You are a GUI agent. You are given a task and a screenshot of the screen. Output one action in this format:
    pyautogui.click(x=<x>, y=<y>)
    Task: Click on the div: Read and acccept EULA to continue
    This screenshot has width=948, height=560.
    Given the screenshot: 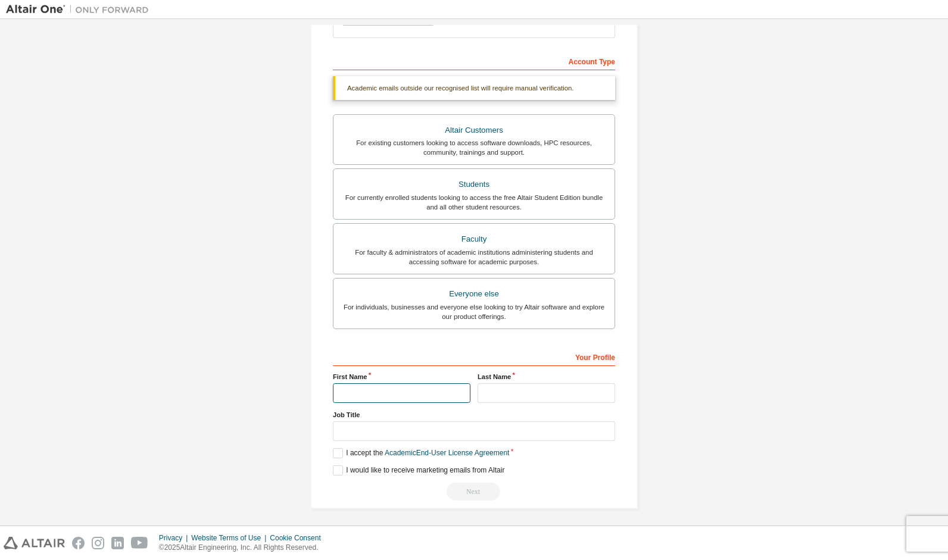 What is the action you would take?
    pyautogui.click(x=474, y=491)
    